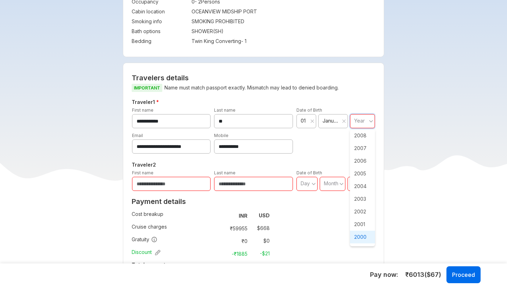 This screenshot has width=507, height=286. I want to click on td: OCEANVIEW MIDSHIP PORT, so click(256, 12).